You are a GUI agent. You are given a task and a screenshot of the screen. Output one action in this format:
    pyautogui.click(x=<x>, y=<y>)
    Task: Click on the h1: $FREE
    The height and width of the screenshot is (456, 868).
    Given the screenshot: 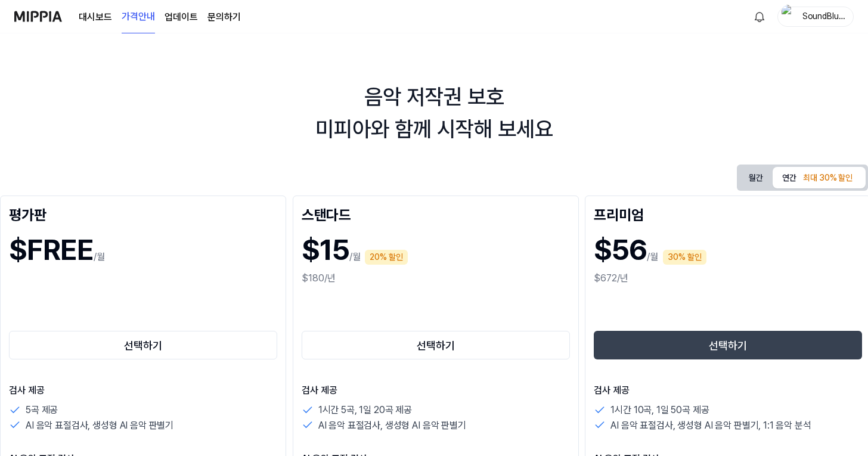 What is the action you would take?
    pyautogui.click(x=51, y=249)
    